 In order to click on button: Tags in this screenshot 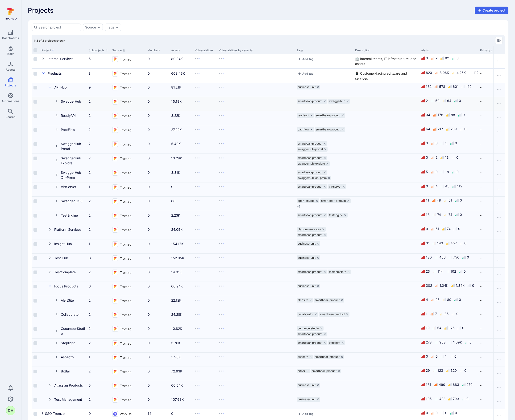, I will do `click(110, 27)`.